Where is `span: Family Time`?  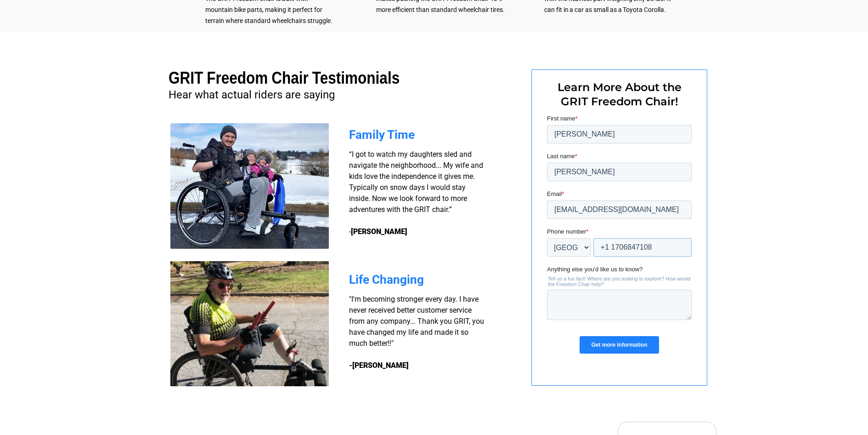
span: Family Time is located at coordinates (381, 135).